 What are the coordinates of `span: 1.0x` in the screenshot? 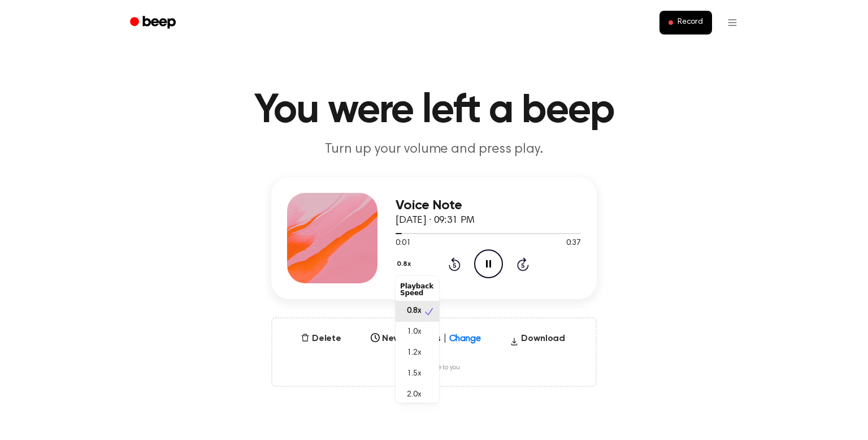 It's located at (414, 332).